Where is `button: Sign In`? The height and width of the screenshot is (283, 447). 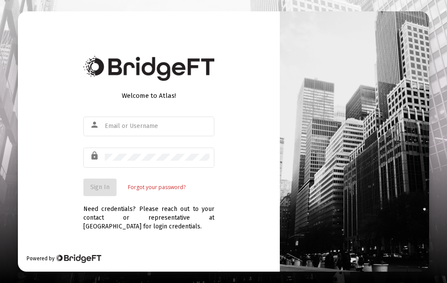
button: Sign In is located at coordinates (100, 187).